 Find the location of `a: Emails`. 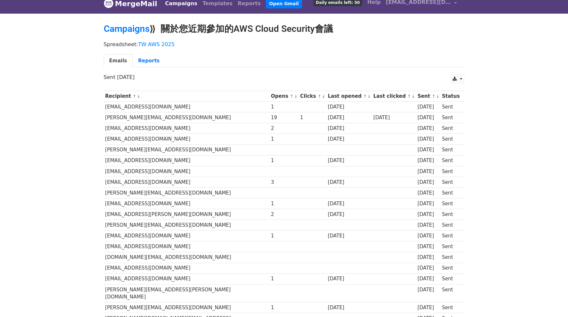

a: Emails is located at coordinates (118, 61).